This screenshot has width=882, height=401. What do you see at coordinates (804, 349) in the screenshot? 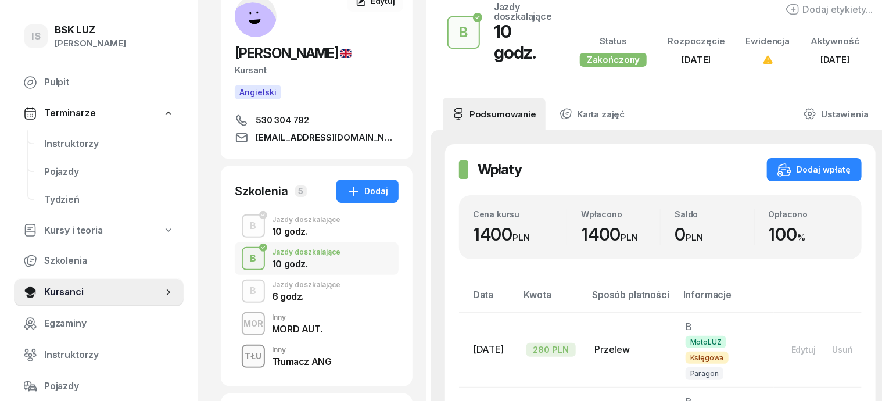
I see `div: Edytuj` at bounding box center [804, 349].